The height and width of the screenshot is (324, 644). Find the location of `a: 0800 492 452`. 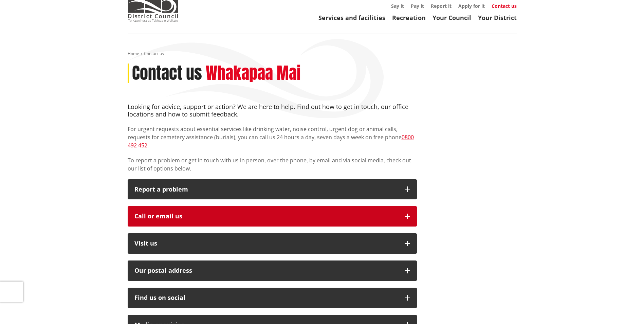

a: 0800 492 452 is located at coordinates (271, 141).